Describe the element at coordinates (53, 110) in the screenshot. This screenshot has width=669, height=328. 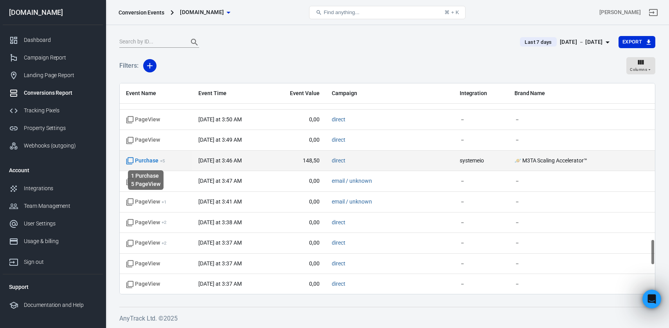
I see `a: Tracking Pixels` at that location.